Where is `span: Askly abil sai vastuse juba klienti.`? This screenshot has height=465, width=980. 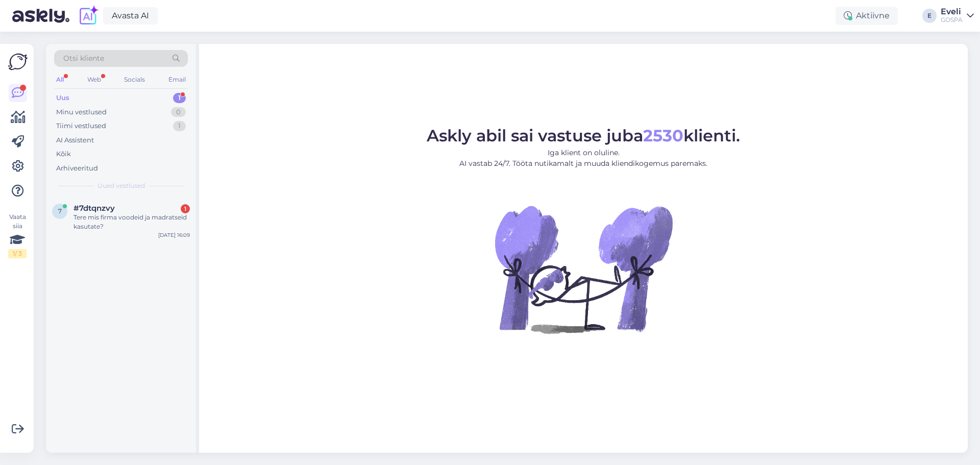
span: Askly abil sai vastuse juba klienti. is located at coordinates (583, 135).